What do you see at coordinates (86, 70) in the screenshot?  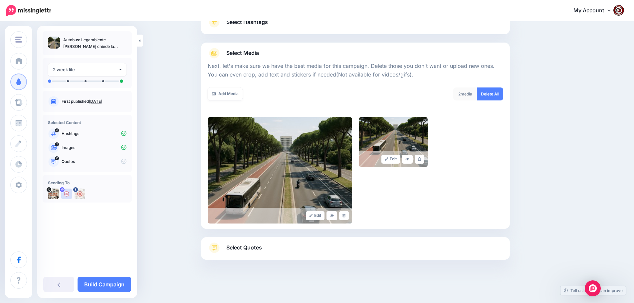 I see `div: 2 week lite` at bounding box center [86, 70].